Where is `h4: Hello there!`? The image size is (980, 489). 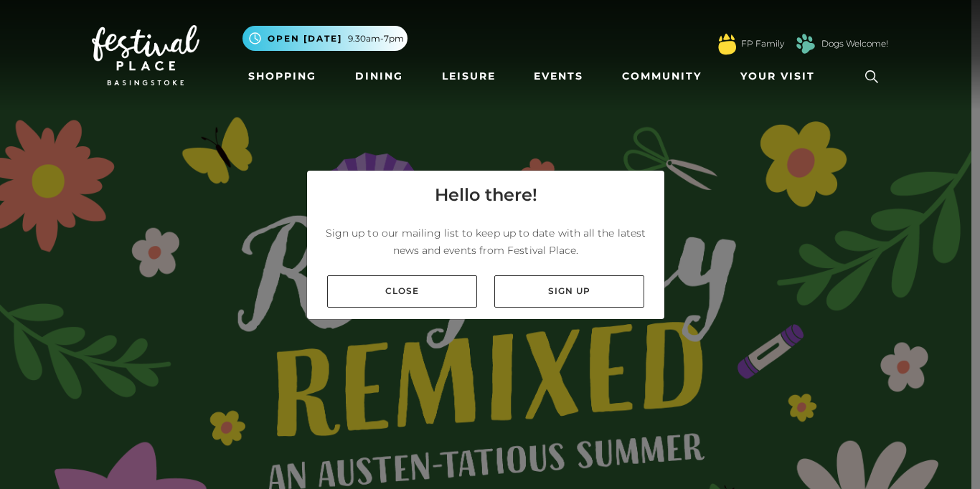
h4: Hello there! is located at coordinates (486, 195).